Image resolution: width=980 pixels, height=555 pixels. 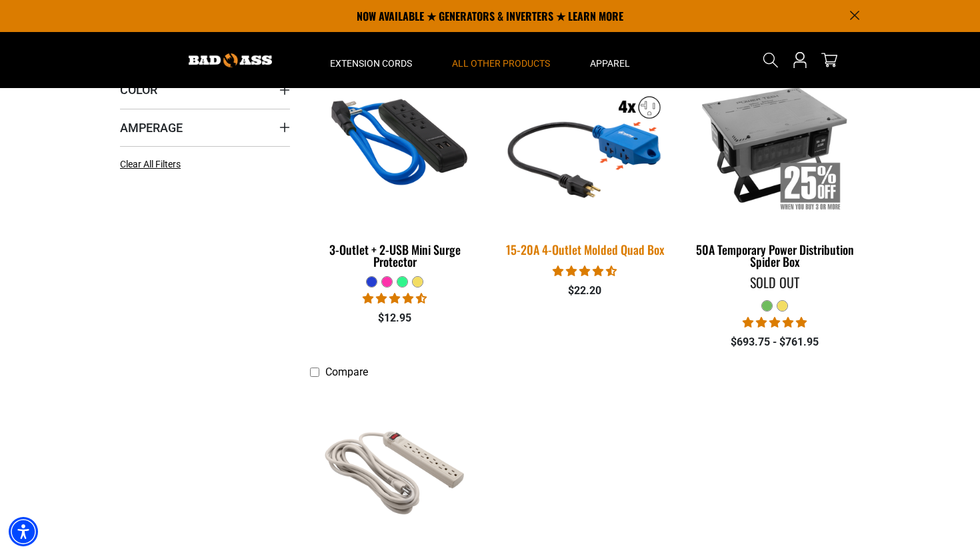 I want to click on a: Open this option, so click(x=800, y=60).